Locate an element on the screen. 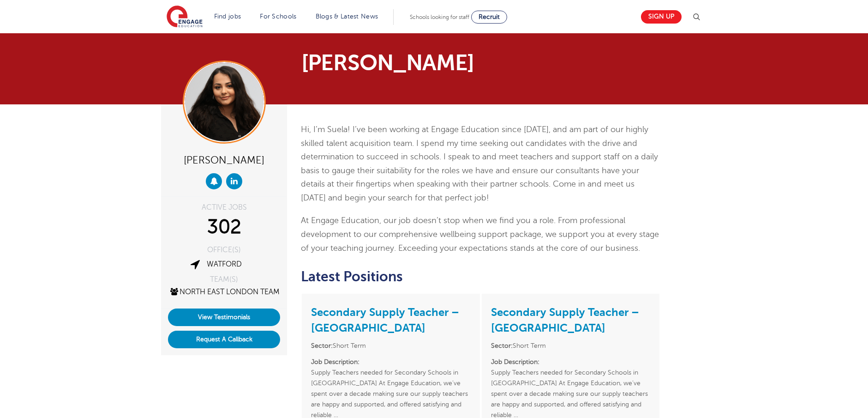  div: 302 is located at coordinates (224, 227).